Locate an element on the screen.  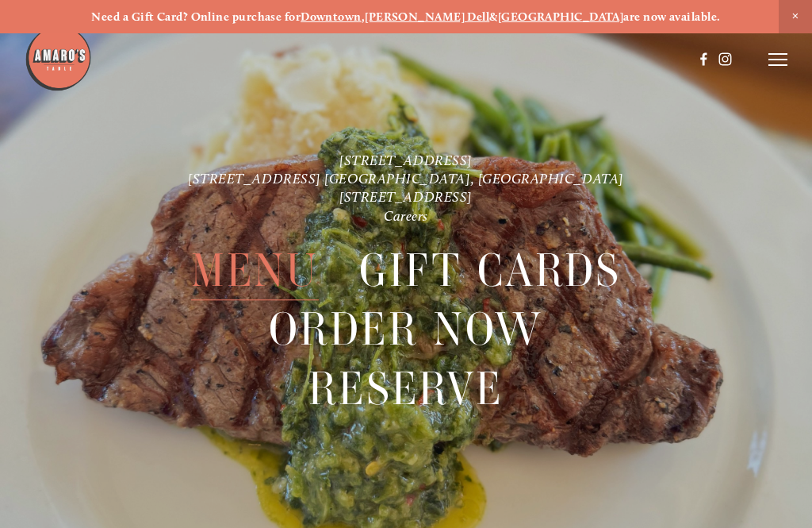
strong: are now available. is located at coordinates (672, 17).